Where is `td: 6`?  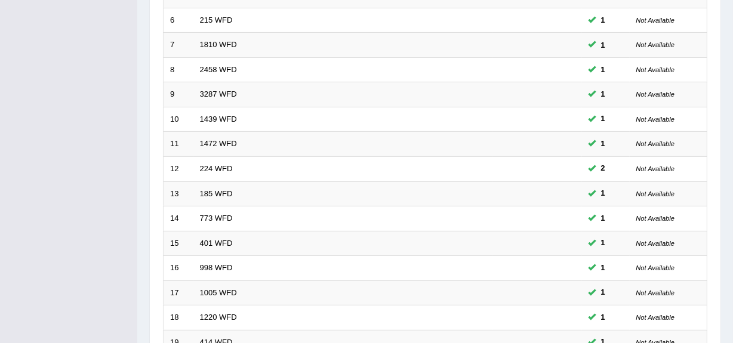 td: 6 is located at coordinates (179, 20).